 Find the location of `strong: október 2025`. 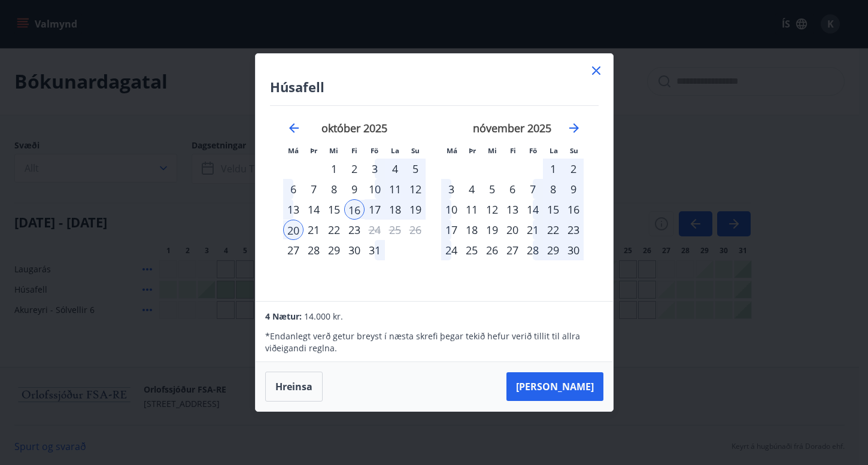

strong: október 2025 is located at coordinates (354, 128).